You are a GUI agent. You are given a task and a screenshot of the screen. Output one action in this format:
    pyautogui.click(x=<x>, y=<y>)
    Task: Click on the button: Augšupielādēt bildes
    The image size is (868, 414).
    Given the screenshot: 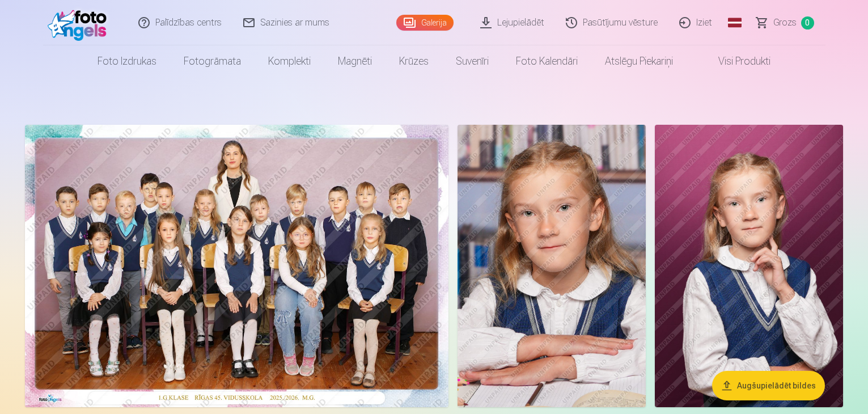 What is the action you would take?
    pyautogui.click(x=768, y=385)
    